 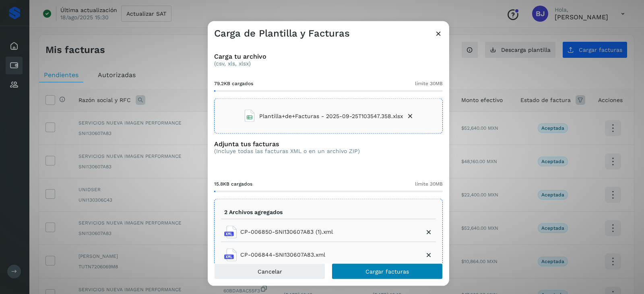 I want to click on span: 79.2KB cargados, so click(x=234, y=84).